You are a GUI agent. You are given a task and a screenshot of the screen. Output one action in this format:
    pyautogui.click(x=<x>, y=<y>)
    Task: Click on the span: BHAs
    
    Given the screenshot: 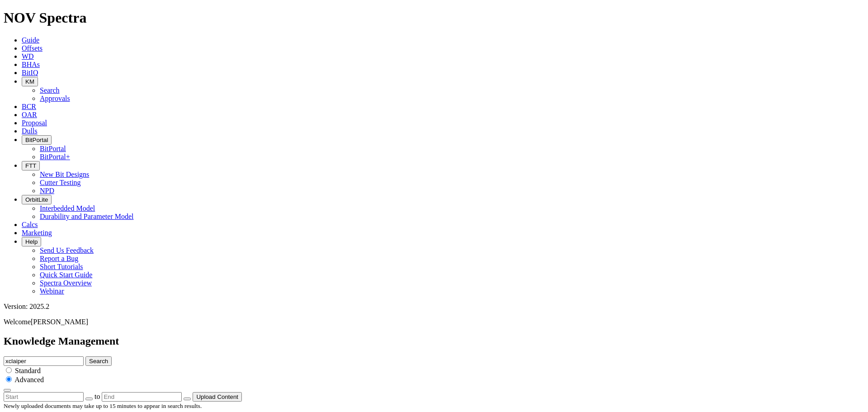 What is the action you would take?
    pyautogui.click(x=31, y=64)
    